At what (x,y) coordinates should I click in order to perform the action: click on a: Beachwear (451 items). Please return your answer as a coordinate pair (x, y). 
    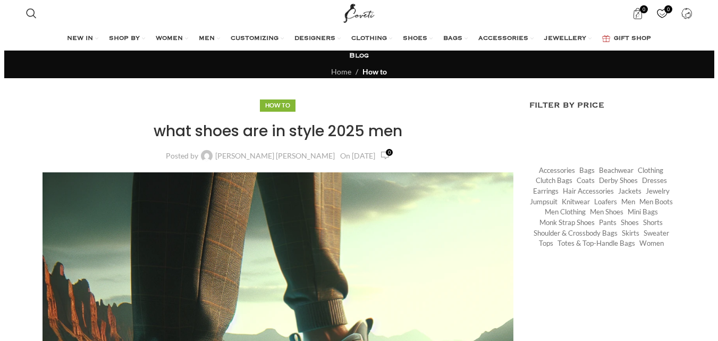
    Looking at the image, I should click on (616, 170).